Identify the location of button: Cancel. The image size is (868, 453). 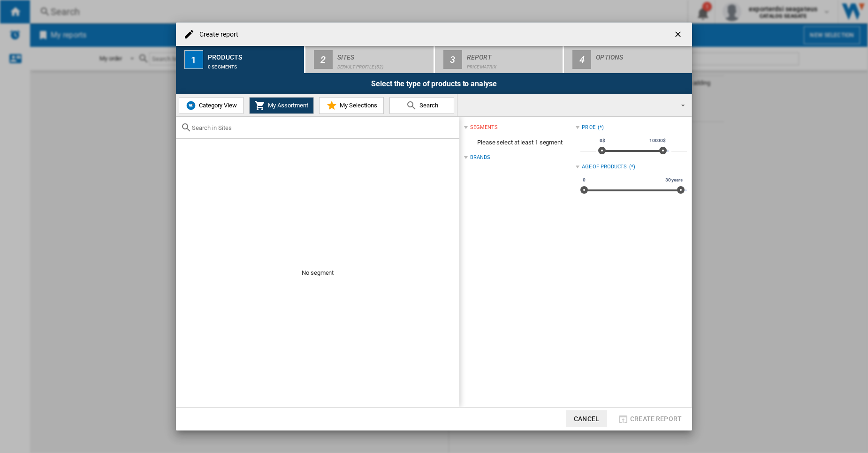
(586, 419).